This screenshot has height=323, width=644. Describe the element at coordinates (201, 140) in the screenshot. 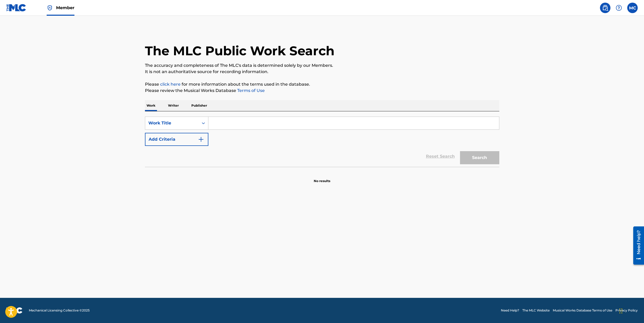

I see `img: 9d2ae6d4665cec9f34b9.svg` at that location.